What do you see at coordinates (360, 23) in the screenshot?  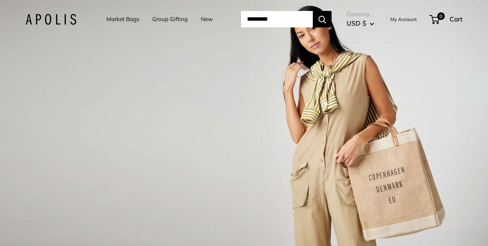 I see `button: USD $` at bounding box center [360, 23].